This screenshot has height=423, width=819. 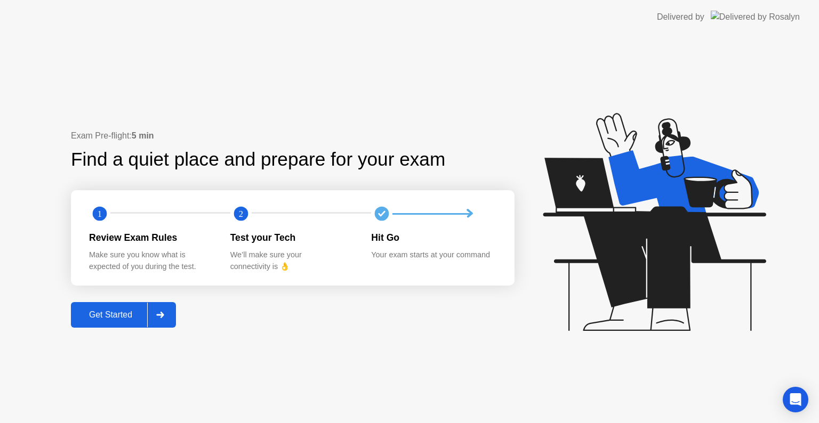 I want to click on div: Test your Tech, so click(x=292, y=238).